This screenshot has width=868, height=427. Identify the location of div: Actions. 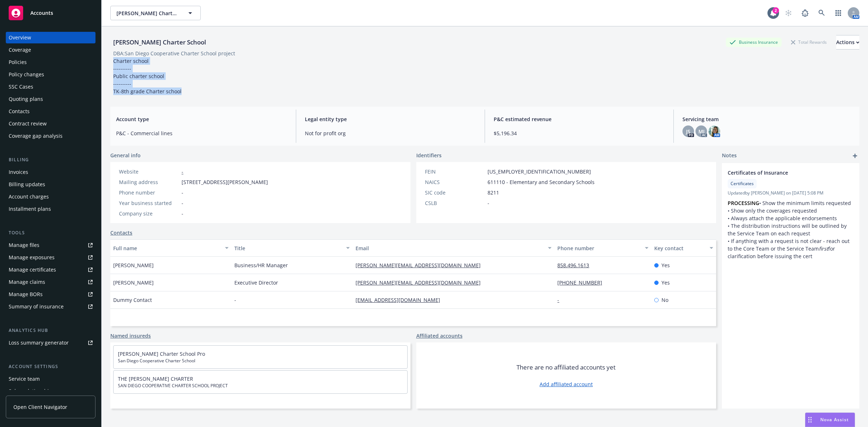
(847, 43).